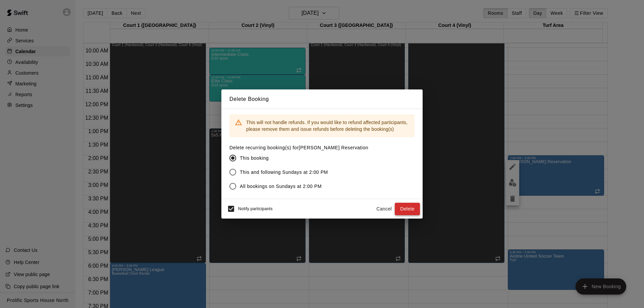 This screenshot has height=308, width=644. Describe the element at coordinates (327, 126) in the screenshot. I see `div: This will not handle refunds. If you would like to refund affected participants, please remove th...` at that location.